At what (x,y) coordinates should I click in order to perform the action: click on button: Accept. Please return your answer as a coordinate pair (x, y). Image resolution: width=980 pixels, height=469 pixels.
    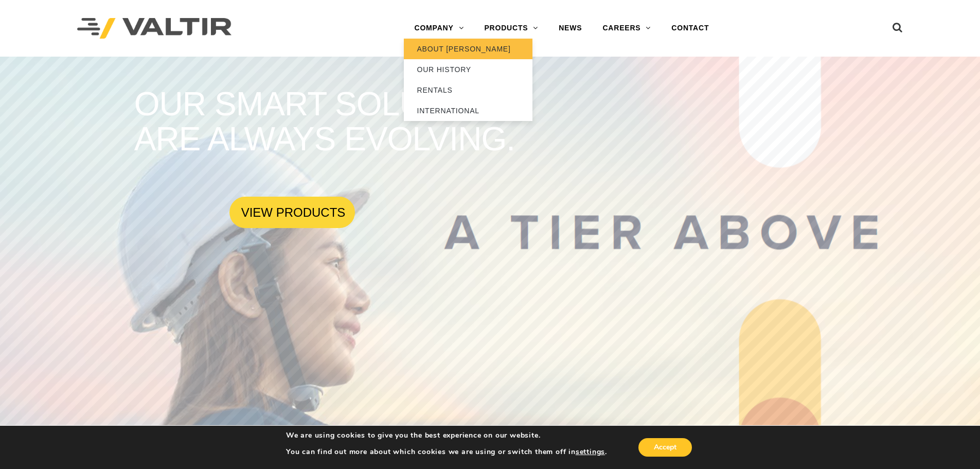
    Looking at the image, I should click on (665, 447).